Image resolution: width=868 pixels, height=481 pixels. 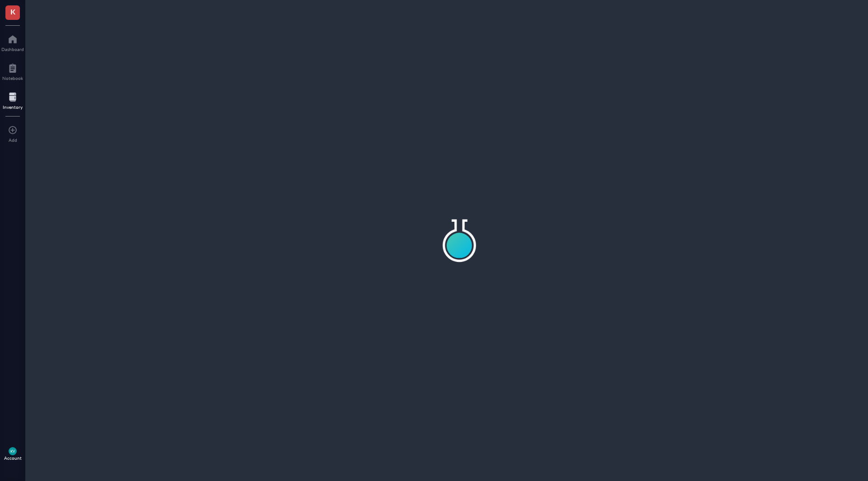 I want to click on div: Inventory, so click(x=13, y=107).